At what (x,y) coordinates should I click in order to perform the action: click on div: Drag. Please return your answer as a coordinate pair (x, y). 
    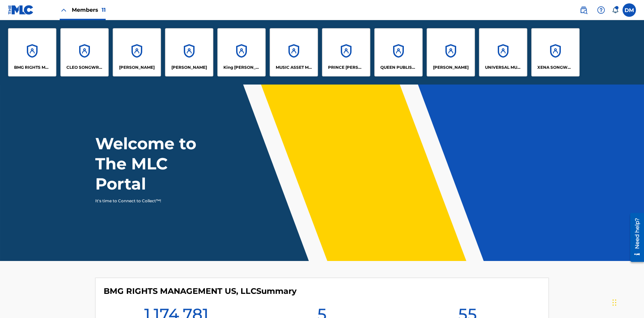
    Looking at the image, I should click on (615, 303).